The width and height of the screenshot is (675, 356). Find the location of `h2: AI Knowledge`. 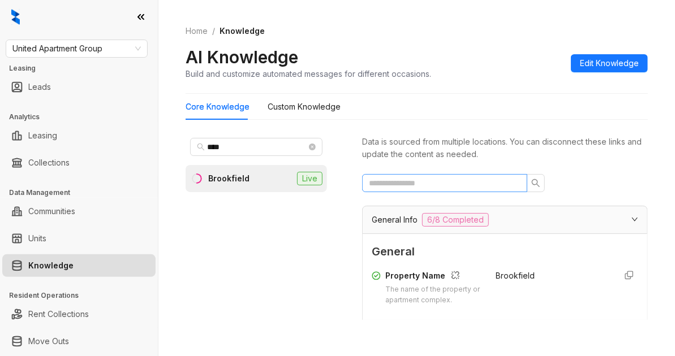

h2: AI Knowledge is located at coordinates (242, 57).